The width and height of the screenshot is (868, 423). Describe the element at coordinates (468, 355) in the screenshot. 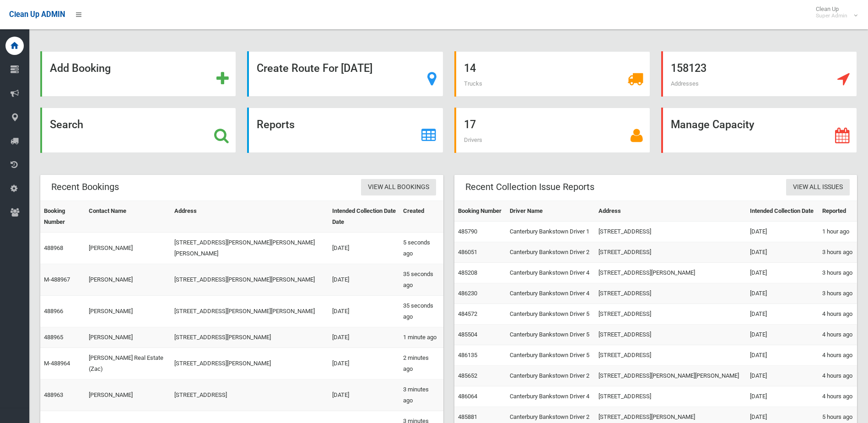

I see `a: 486135` at that location.